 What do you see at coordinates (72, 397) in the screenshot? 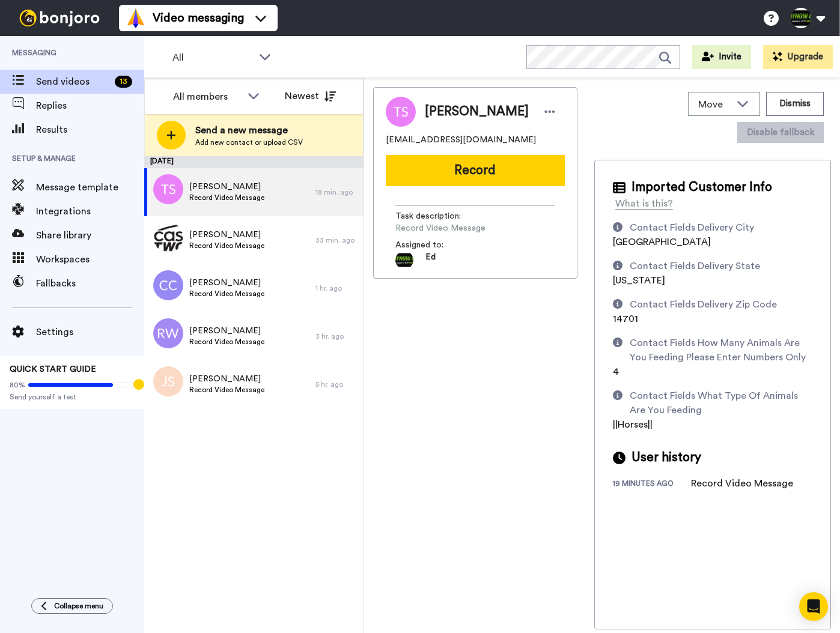
I see `span: Send yourself a test` at bounding box center [72, 397].